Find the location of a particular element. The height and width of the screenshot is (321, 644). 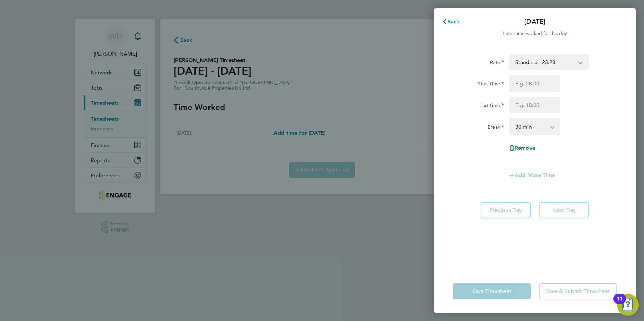

label: Rate is located at coordinates (497, 64).